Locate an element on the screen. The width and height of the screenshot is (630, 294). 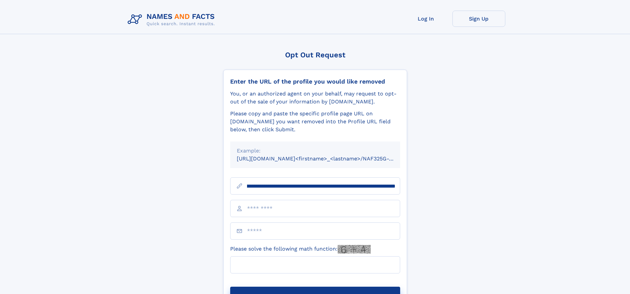
a: Sign Up is located at coordinates (479, 19).